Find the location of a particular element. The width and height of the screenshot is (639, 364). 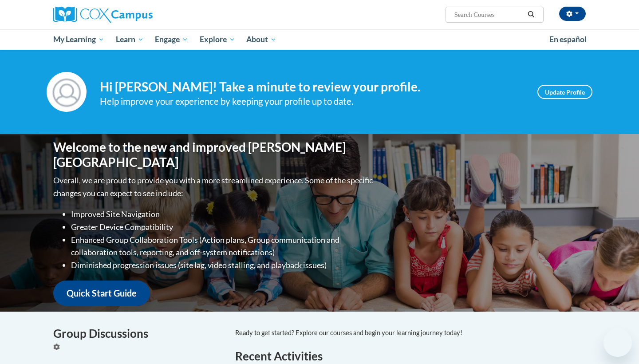

li: Improved Site Navigation is located at coordinates (223, 214).